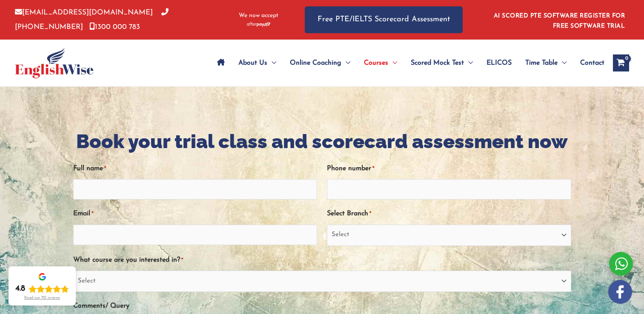 The image size is (644, 314). I want to click on h2: Book your trial class and scorecard assessment now, so click(322, 142).